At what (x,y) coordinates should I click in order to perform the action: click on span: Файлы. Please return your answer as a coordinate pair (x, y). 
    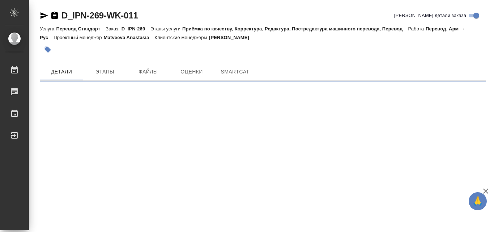
    Looking at the image, I should click on (148, 72).